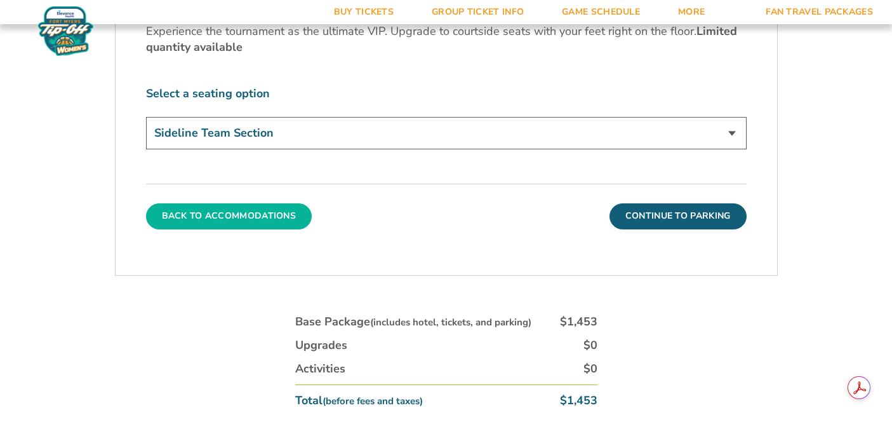 The image size is (892, 422). Describe the element at coordinates (229, 216) in the screenshot. I see `button: Back To Accommodations` at that location.